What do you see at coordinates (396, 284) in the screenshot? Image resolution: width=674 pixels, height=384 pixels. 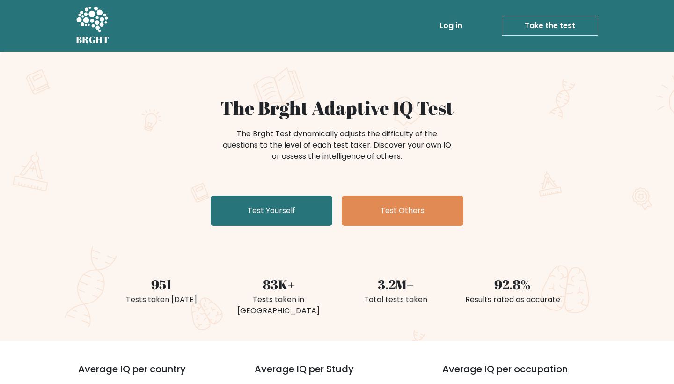 I see `div: 3.2M+` at bounding box center [396, 284].